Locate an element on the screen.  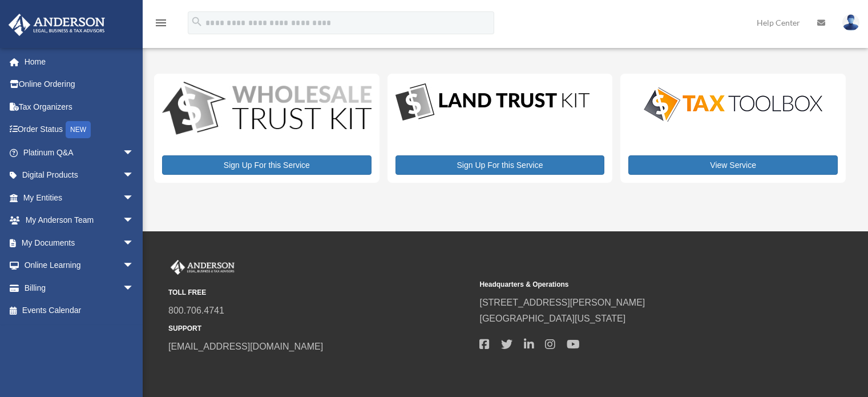
a: My Anderson Teamarrow_drop_down is located at coordinates (80, 220).